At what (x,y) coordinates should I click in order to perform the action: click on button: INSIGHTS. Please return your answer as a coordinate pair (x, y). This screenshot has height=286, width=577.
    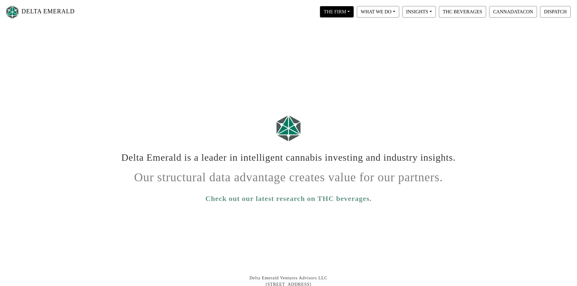
    Looking at the image, I should click on (419, 12).